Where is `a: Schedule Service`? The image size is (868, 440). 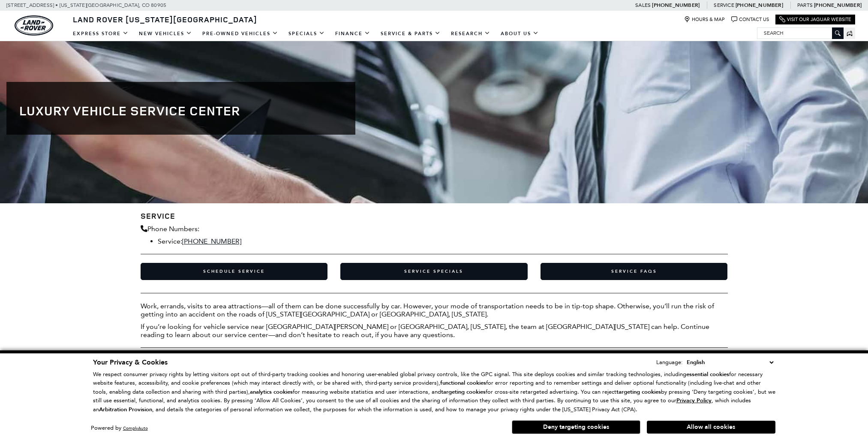 a: Schedule Service is located at coordinates (234, 271).